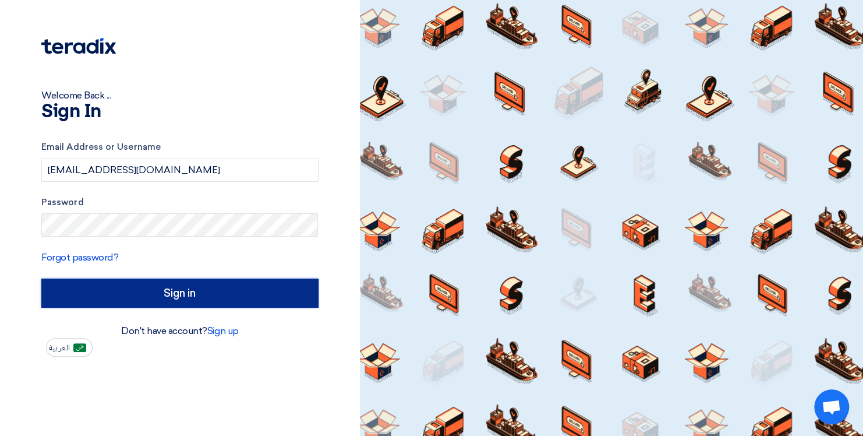  I want to click on img: Teradix logo, so click(79, 46).